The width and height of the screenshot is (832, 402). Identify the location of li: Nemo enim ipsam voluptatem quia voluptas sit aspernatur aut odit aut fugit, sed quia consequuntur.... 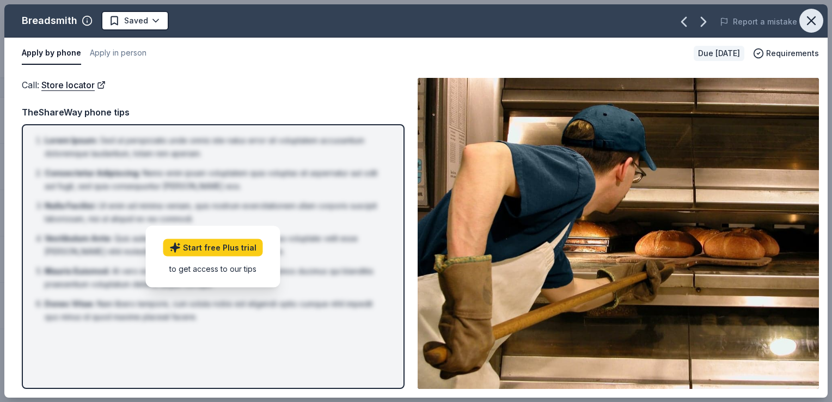
(216, 180).